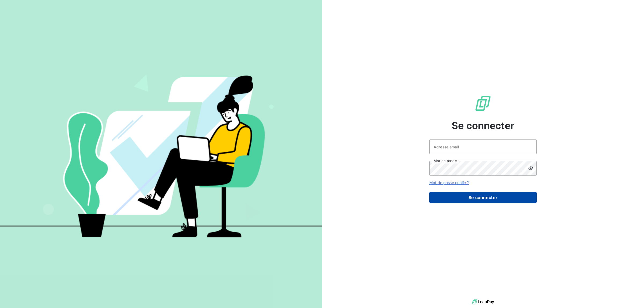 Image resolution: width=644 pixels, height=308 pixels. I want to click on input: placeholder, so click(483, 147).